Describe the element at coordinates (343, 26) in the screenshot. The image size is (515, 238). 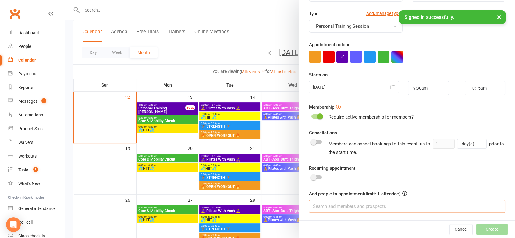
I see `span: Personal Training Session` at that location.